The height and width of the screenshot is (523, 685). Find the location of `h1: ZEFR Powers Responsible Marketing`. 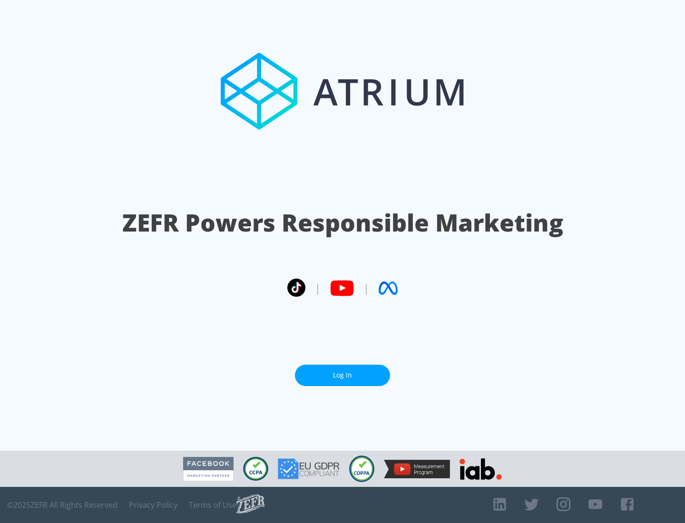

h1: ZEFR Powers Responsible Marketing is located at coordinates (342, 223).